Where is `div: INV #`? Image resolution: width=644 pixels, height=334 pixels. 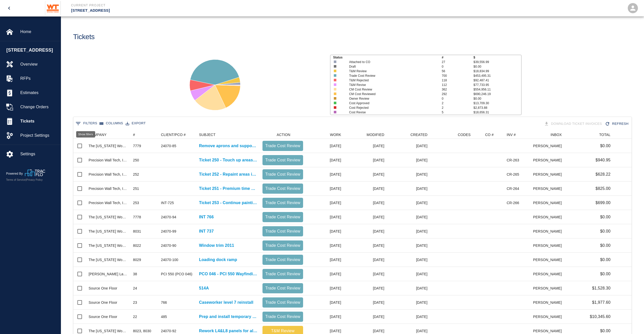 div: INV # is located at coordinates (511, 135).